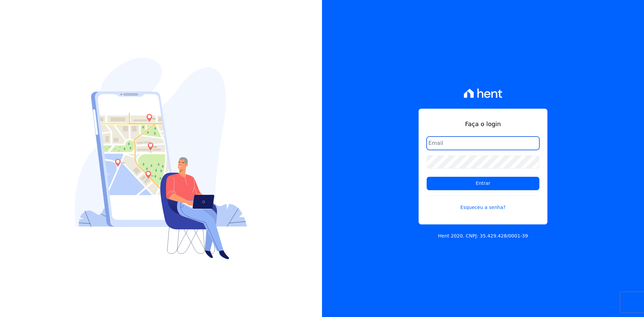 This screenshot has width=644, height=317. I want to click on input: Email, so click(483, 143).